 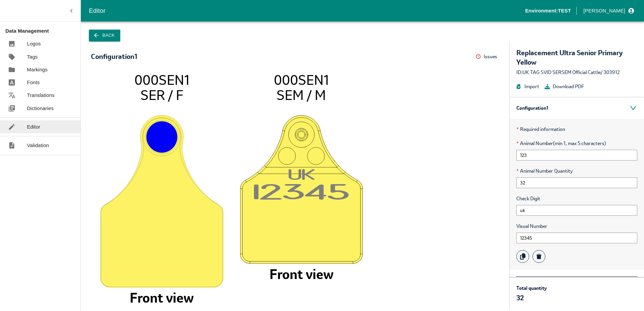 What do you see at coordinates (609, 11) in the screenshot?
I see `button: profile` at bounding box center [609, 11].